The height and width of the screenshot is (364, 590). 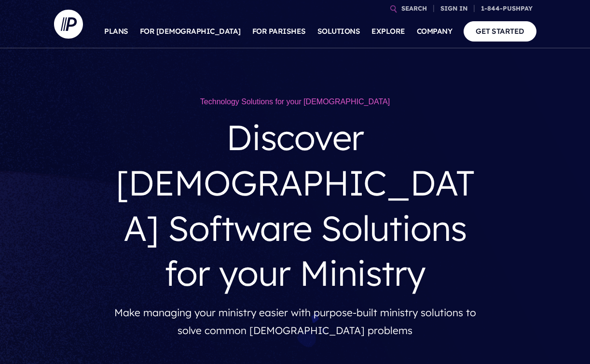 What do you see at coordinates (295, 321) in the screenshot?
I see `p: Make managing your ministry easier with purpose-built ministry solutions to solve common [DEMOGRA...` at bounding box center [295, 321].